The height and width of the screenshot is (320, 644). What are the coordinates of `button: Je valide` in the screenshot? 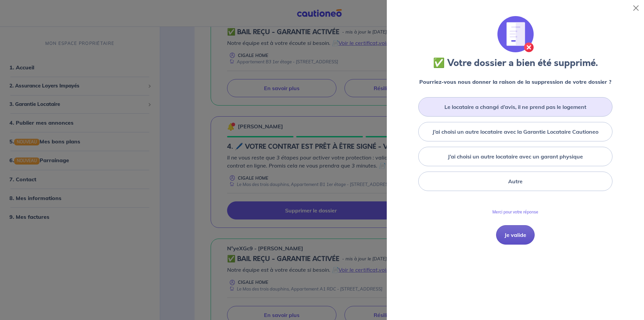 It's located at (515, 235).